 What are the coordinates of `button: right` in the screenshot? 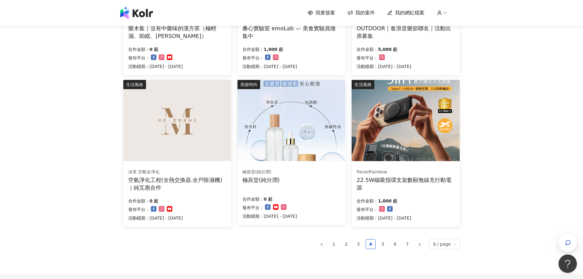 It's located at (420, 244).